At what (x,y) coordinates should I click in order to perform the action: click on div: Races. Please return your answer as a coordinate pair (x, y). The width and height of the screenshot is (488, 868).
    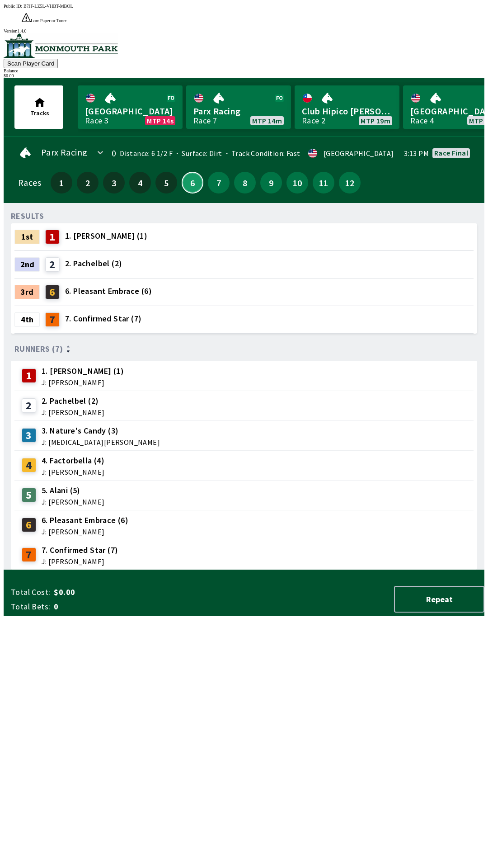
    Looking at the image, I should click on (30, 182).